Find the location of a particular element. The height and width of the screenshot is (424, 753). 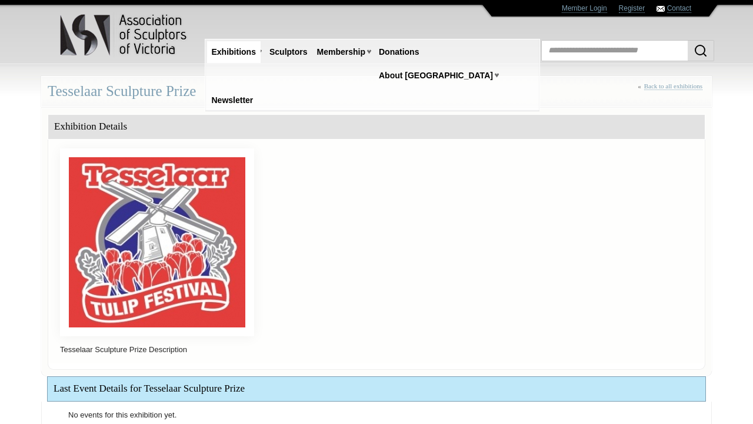

img: Search is located at coordinates (701, 51).